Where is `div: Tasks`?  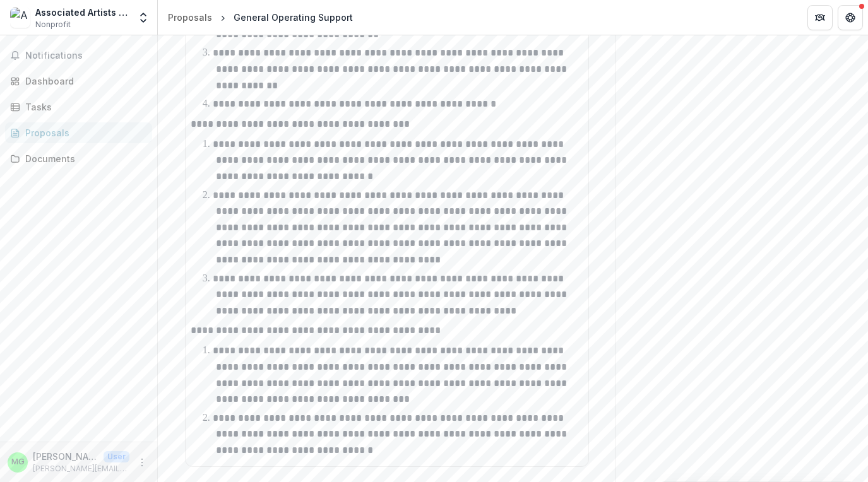 div: Tasks is located at coordinates (84, 106).